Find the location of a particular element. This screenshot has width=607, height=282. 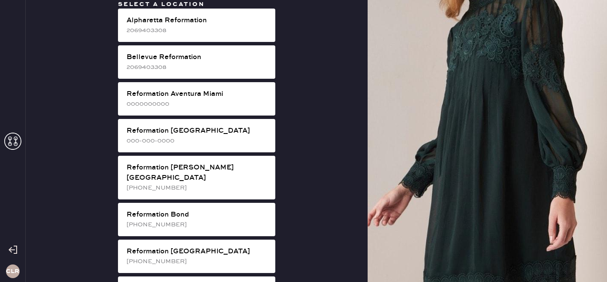

span: Select a location is located at coordinates (161, 4).